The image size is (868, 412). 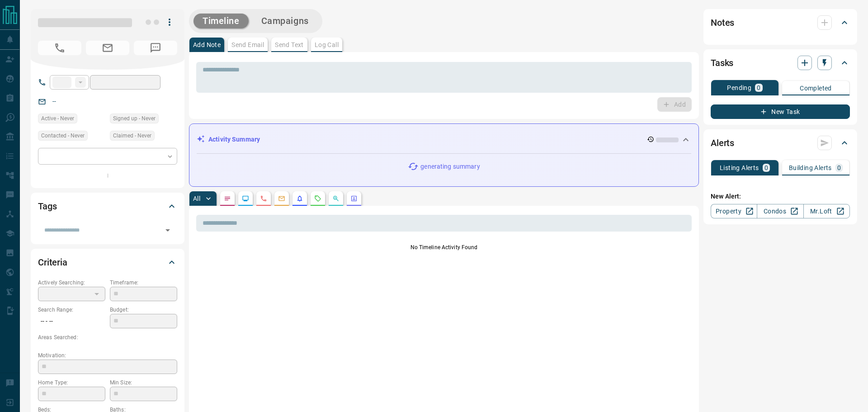 I want to click on p: Building Alerts, so click(x=810, y=168).